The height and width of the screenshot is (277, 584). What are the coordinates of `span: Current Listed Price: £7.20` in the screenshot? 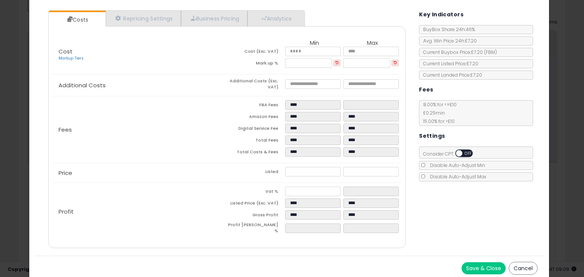 It's located at (448, 63).